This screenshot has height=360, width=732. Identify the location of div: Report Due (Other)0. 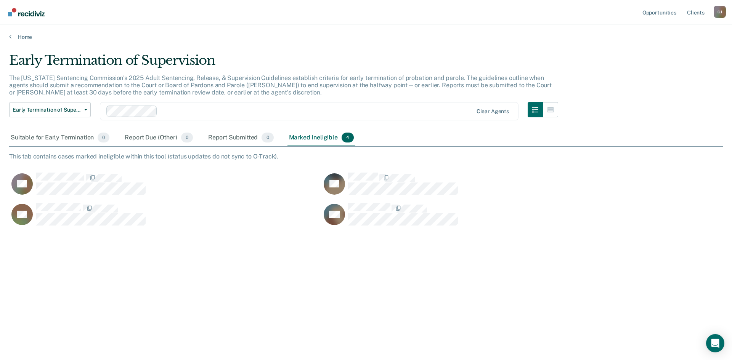
(159, 138).